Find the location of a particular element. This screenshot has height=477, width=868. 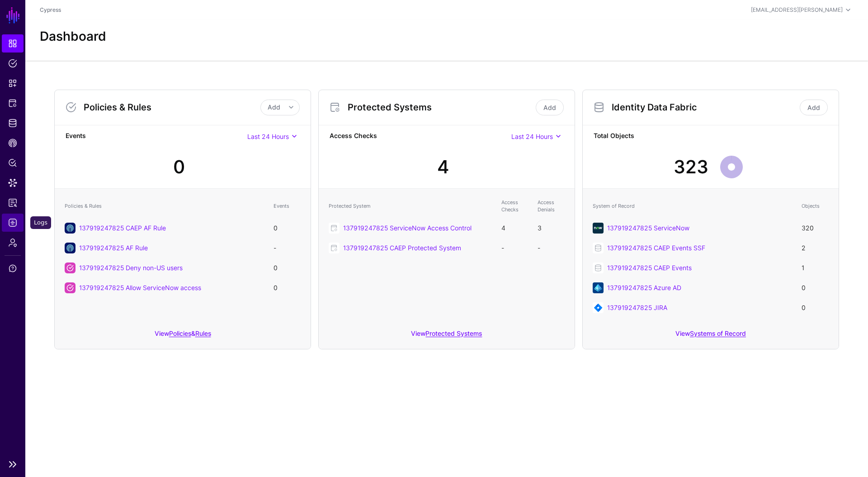

span: Support is located at coordinates (13, 268).